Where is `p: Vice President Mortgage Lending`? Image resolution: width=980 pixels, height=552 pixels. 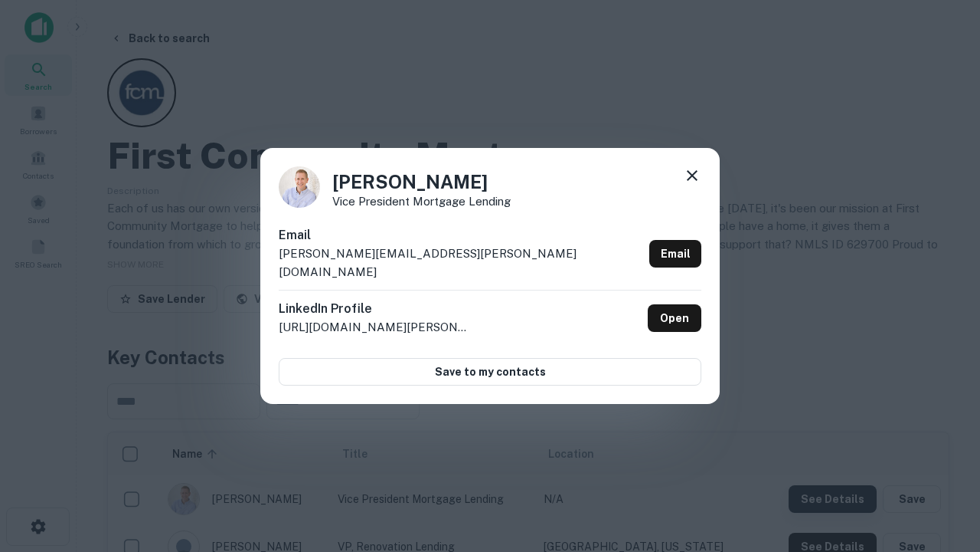 p: Vice President Mortgage Lending is located at coordinates (421, 201).